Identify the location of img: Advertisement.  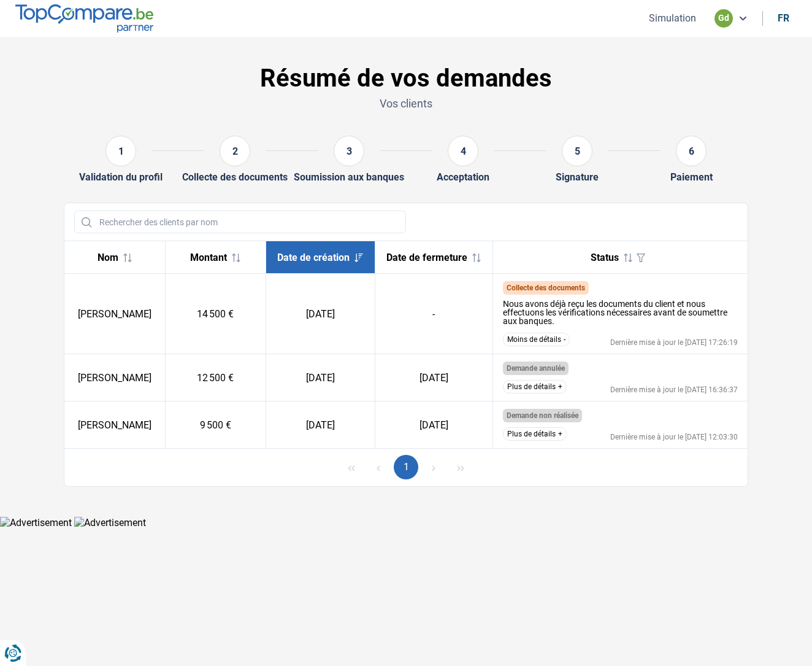
(110, 522).